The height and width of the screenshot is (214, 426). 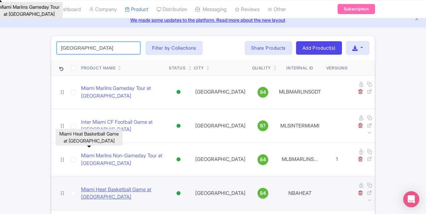 What do you see at coordinates (300, 193) in the screenshot?
I see `td: NBAHEAT` at bounding box center [300, 193].